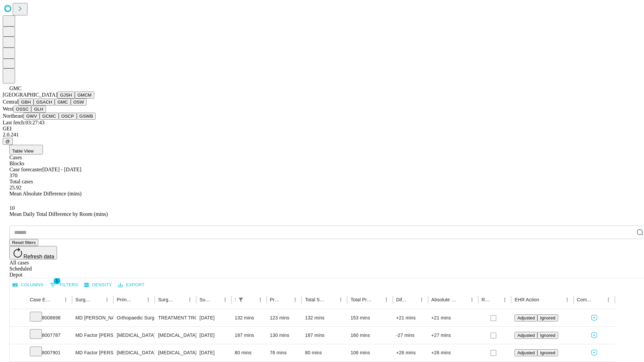 The image size is (644, 362). Describe the element at coordinates (167, 300) in the screenshot. I see `div: Surgery Name` at that location.